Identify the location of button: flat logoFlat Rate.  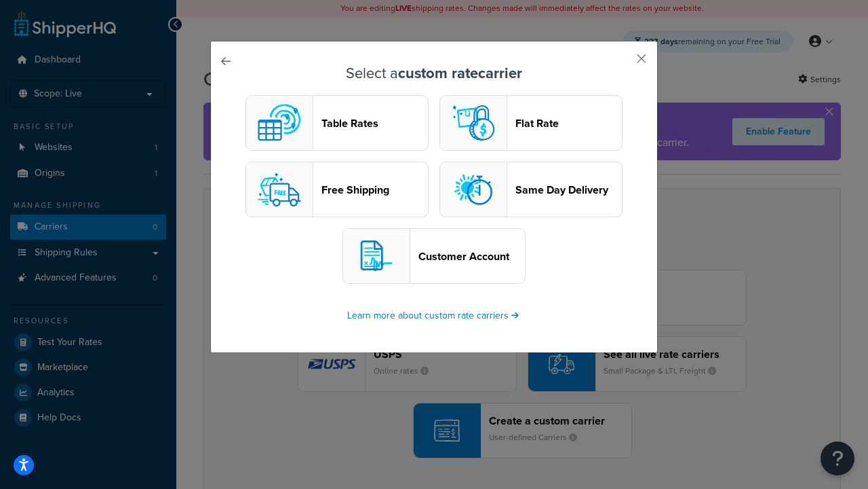
(531, 123).